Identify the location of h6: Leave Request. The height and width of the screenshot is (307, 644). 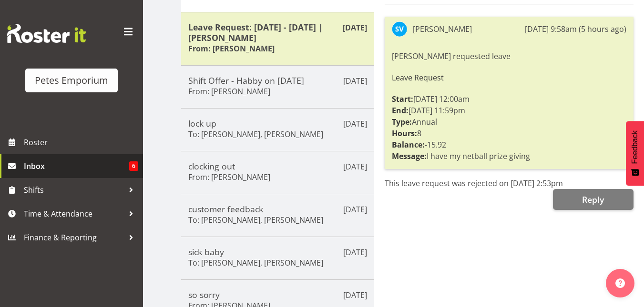
(509, 78).